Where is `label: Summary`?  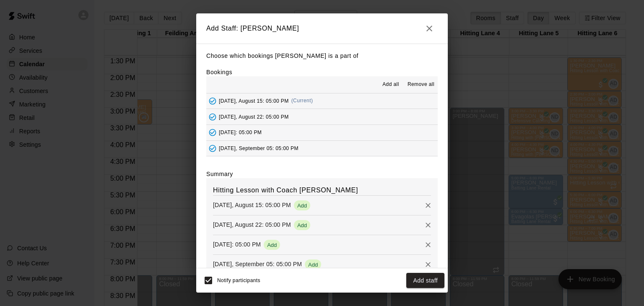 label: Summary is located at coordinates (220, 174).